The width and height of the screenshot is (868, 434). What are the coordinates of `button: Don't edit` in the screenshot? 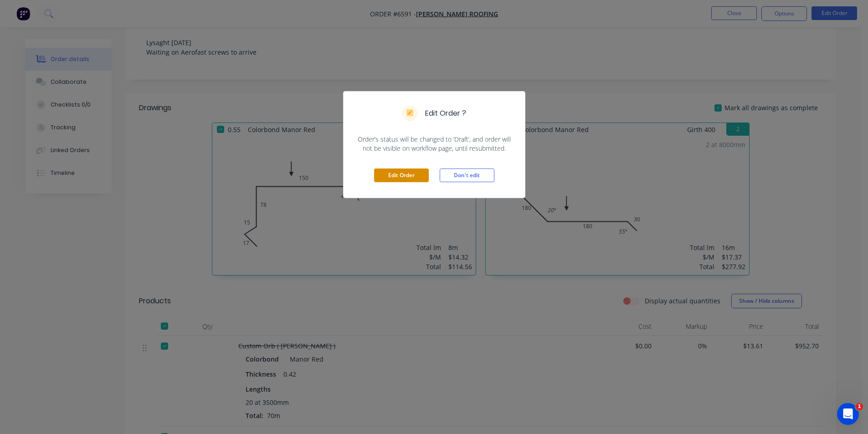 It's located at (468, 176).